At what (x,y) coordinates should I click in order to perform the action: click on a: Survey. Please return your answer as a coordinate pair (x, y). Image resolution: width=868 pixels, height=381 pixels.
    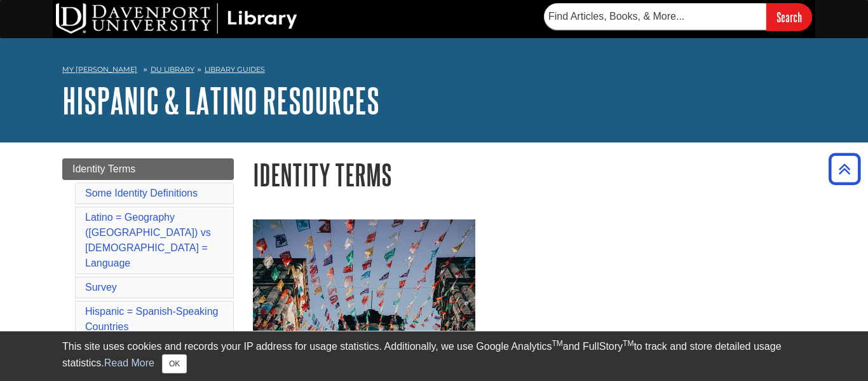
    Looking at the image, I should click on (101, 287).